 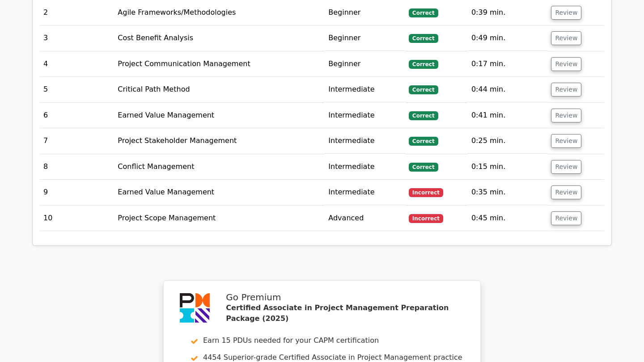 I want to click on td: 3, so click(x=77, y=38).